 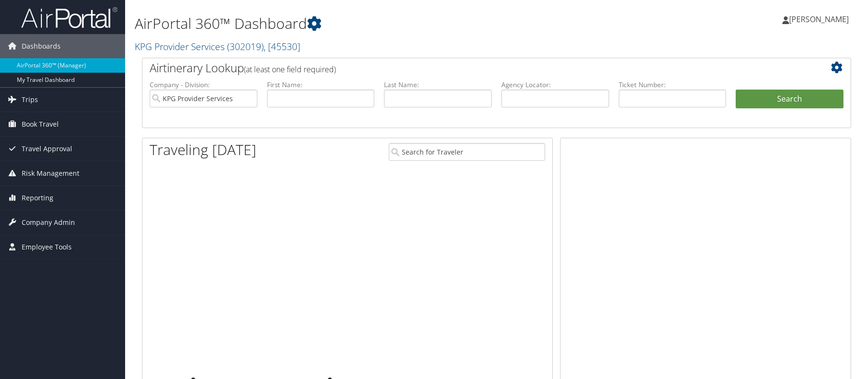 I want to click on span: Trips, so click(x=30, y=100).